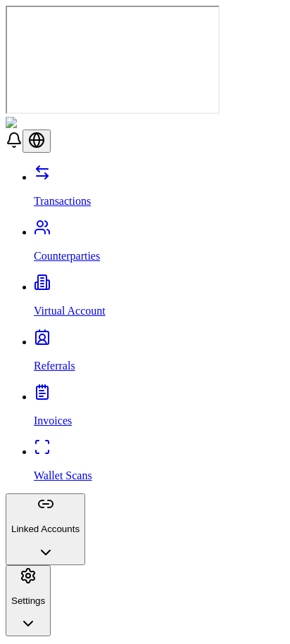 The width and height of the screenshot is (290, 644). What do you see at coordinates (159, 354) in the screenshot?
I see `a: Referrals` at bounding box center [159, 354].